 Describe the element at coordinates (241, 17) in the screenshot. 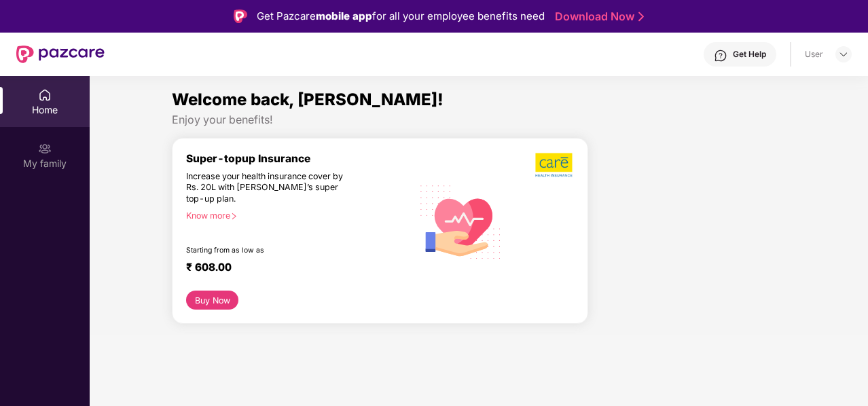

I see `img: Logo` at that location.